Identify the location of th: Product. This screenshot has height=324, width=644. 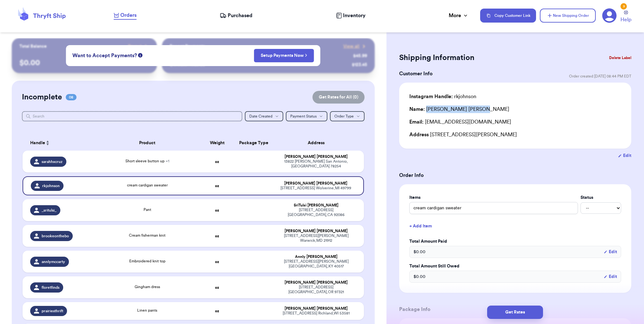
(147, 143).